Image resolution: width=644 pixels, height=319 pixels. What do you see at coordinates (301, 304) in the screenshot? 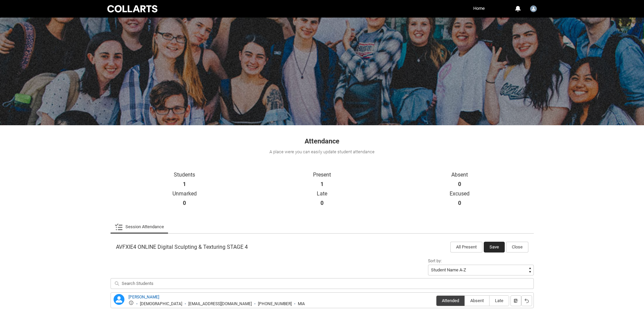
I see `div: MIA` at bounding box center [301, 304].